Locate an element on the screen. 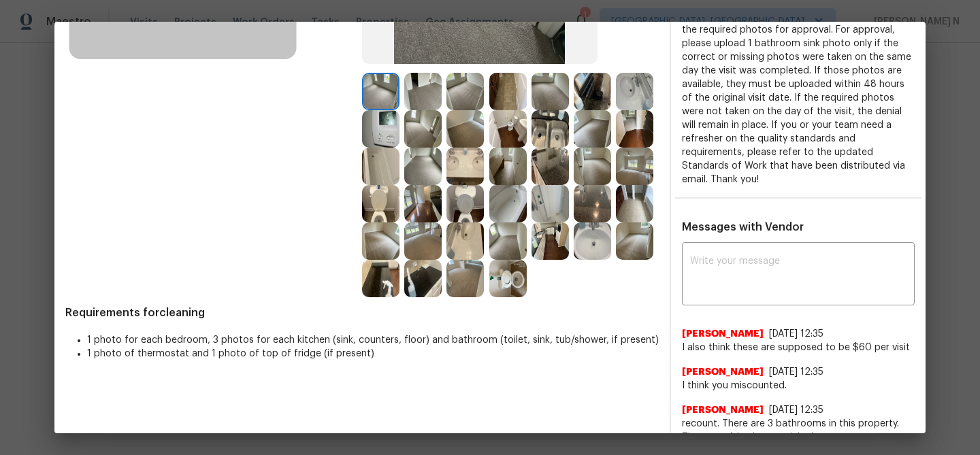 The height and width of the screenshot is (455, 980). span: I also think these are supposed to be $60 per visit is located at coordinates (798, 348).